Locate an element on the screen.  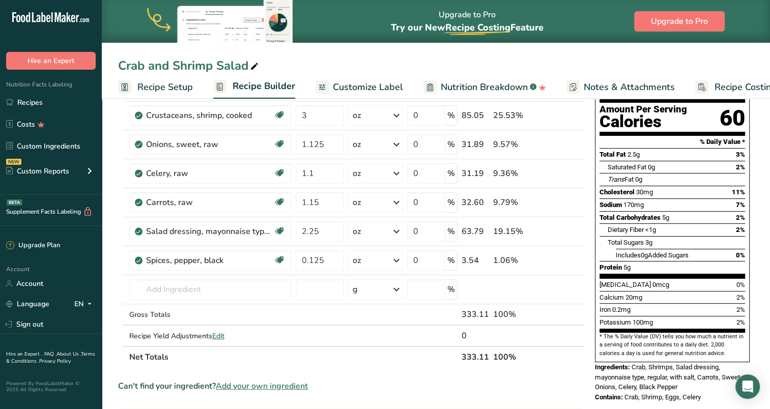
div: 60 is located at coordinates (732, 118).